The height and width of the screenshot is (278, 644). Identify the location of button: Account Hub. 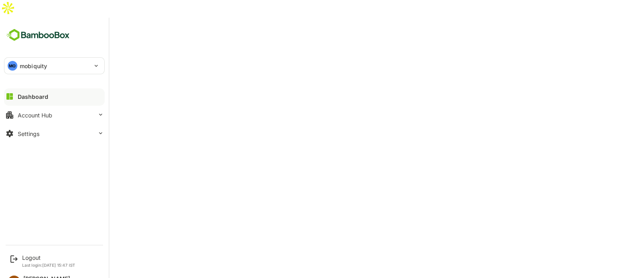
(55, 115).